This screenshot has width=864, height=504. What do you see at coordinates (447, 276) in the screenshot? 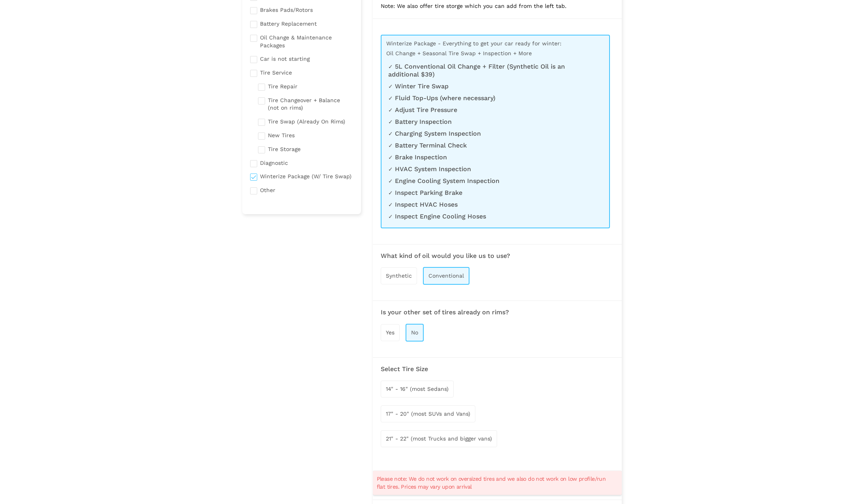
I see `span: Conventional` at bounding box center [447, 276].